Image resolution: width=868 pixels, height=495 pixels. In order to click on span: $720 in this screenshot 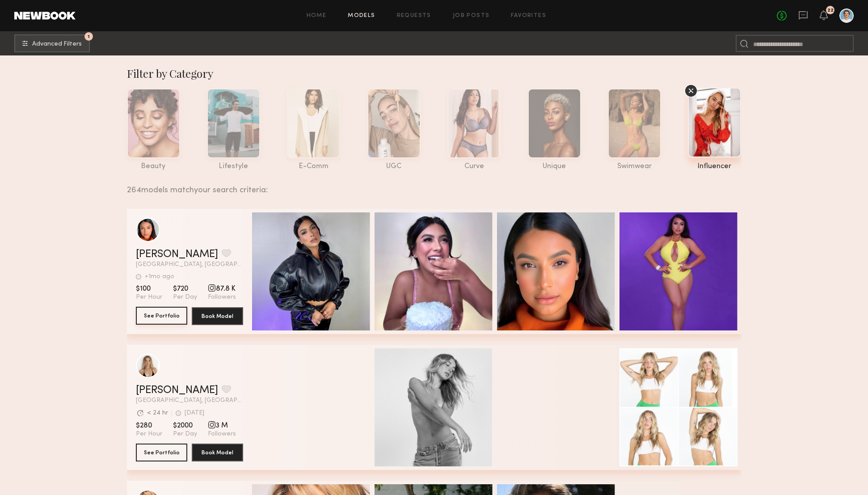, I will do `click(185, 289)`.